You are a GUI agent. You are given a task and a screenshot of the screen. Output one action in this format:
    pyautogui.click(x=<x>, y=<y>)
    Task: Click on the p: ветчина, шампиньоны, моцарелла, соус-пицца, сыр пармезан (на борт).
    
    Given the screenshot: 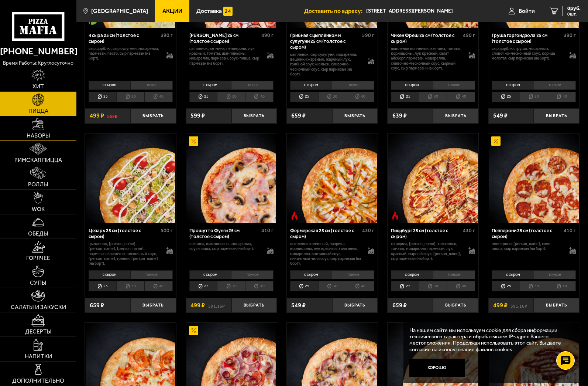 What is the action you would take?
    pyautogui.click(x=225, y=246)
    